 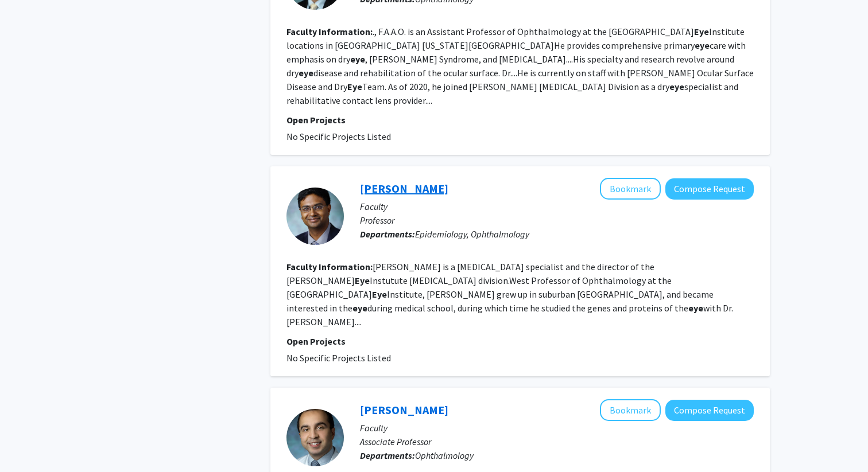 What do you see at coordinates (710, 410) in the screenshot?
I see `button: Compose Request to Allen Eghrari` at bounding box center [710, 410].